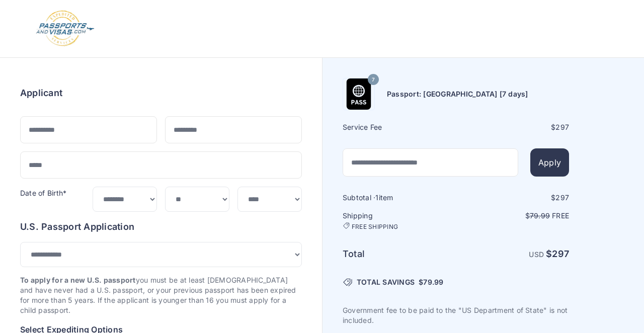 The image size is (644, 333). Describe the element at coordinates (456, 315) in the screenshot. I see `p: Government fee to be paid to the "US Department of State" is not included.` at that location.